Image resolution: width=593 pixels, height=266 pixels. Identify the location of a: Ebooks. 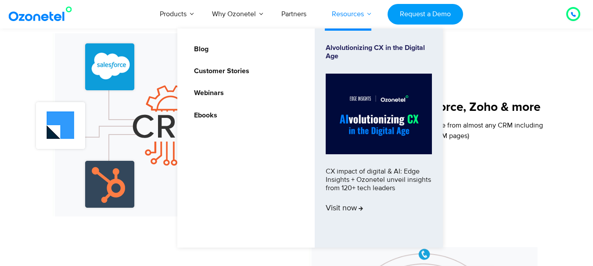
(203, 115).